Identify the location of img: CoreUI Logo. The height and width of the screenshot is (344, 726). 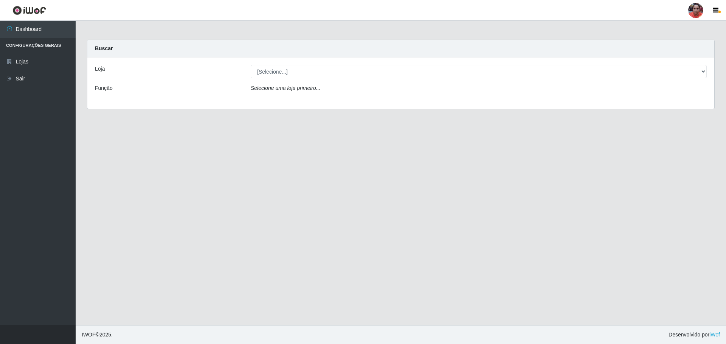
(29, 10).